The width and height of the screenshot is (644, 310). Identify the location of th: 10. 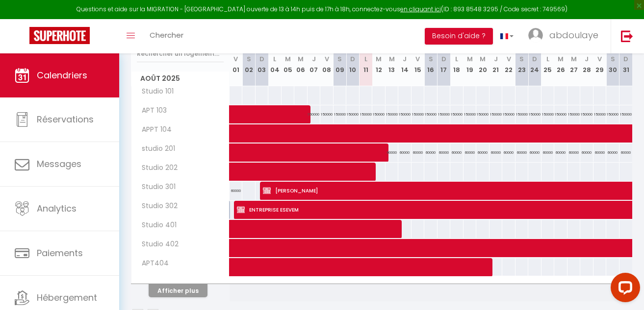
(353, 64).